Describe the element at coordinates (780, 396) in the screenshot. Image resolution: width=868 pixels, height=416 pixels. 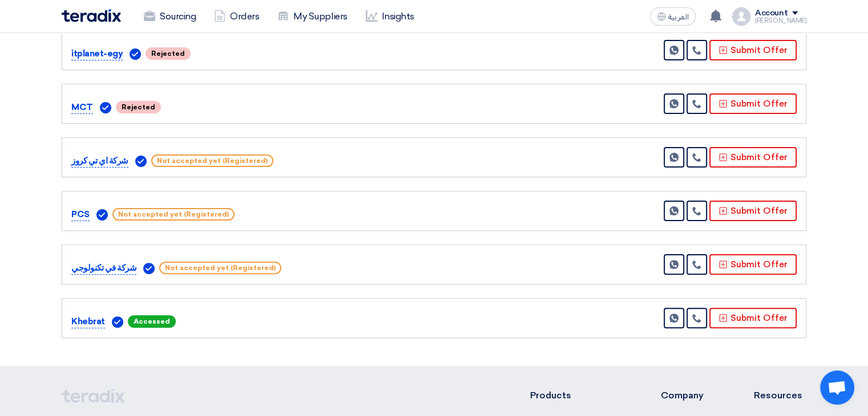
I see `li: Resources` at that location.